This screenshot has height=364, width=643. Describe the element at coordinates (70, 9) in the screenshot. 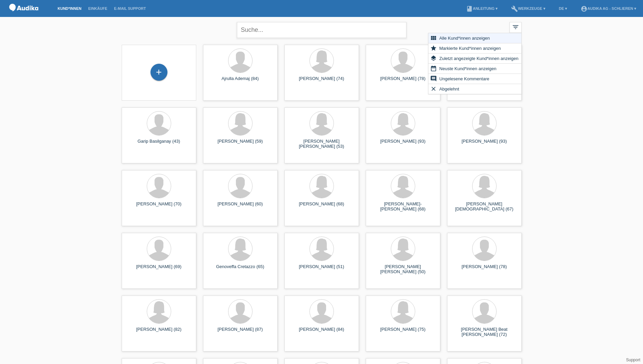

I see `a: Kund*innen` at that location.